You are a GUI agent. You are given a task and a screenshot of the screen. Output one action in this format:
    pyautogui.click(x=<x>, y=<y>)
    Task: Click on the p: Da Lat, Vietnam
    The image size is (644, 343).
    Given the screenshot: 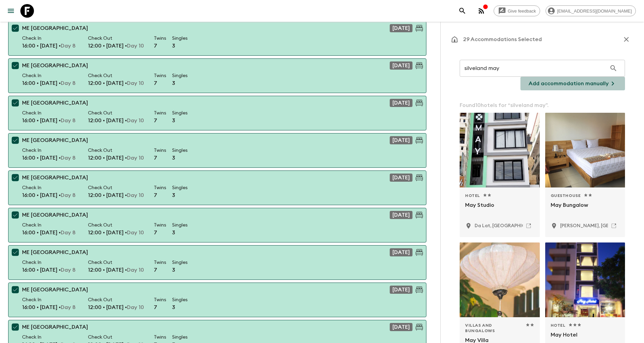 What is the action you would take?
    pyautogui.click(x=509, y=226)
    